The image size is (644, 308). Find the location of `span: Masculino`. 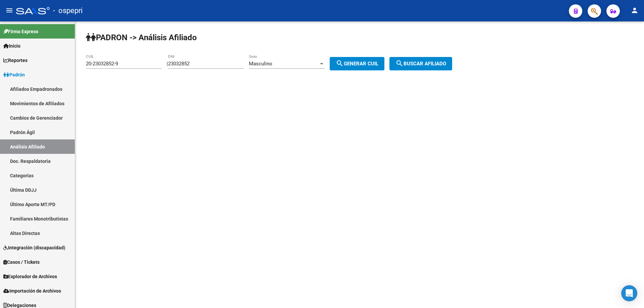

span: Masculino is located at coordinates (261, 63).